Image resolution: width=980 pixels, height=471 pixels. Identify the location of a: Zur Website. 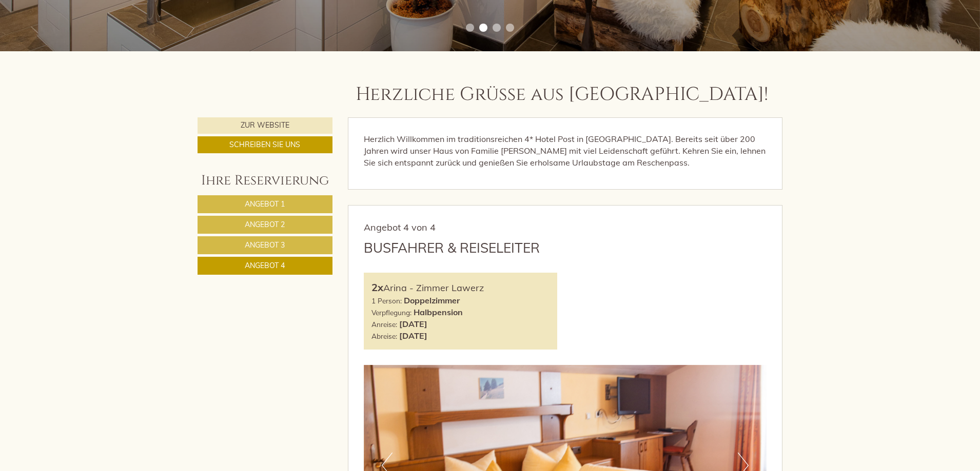
(265, 126).